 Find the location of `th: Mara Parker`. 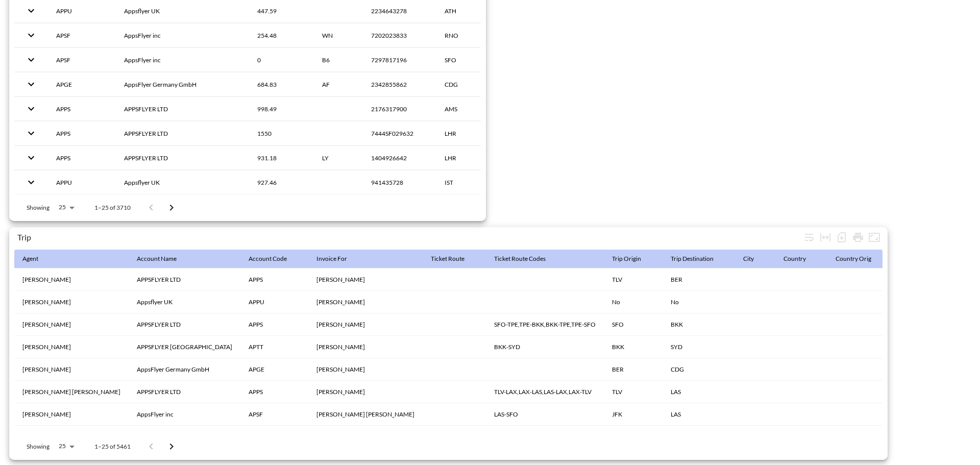

th: Mara Parker is located at coordinates (72, 414).